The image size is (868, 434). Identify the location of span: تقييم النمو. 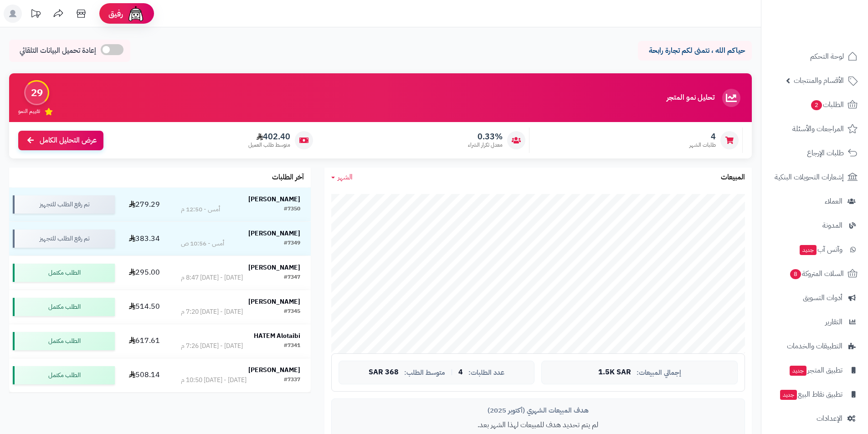
(29, 111).